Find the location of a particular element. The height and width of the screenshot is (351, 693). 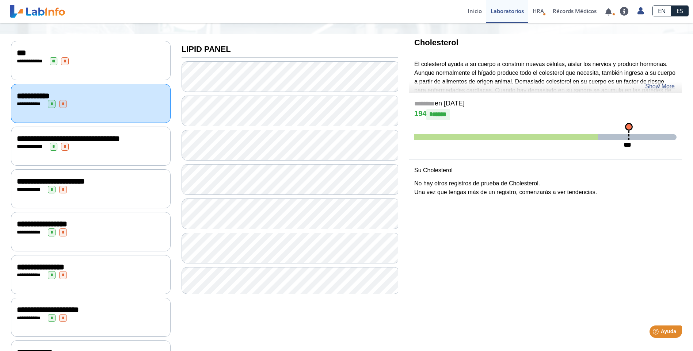

b: LIPID PANEL is located at coordinates (206, 49).